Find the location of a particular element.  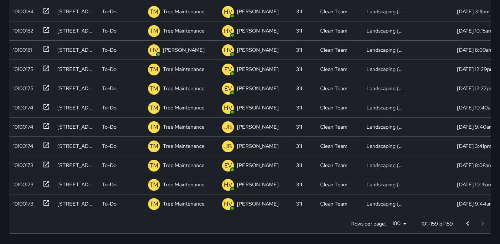

div: 1256 Mission Street is located at coordinates (76, 69).